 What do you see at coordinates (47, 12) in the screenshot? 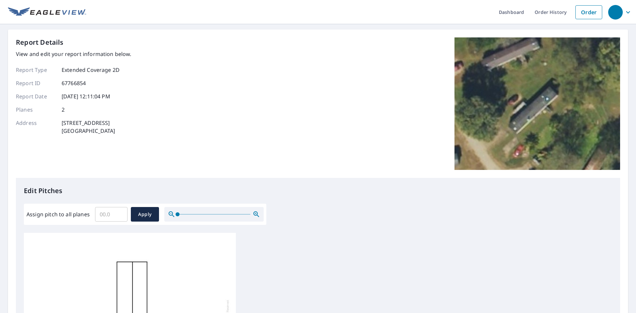
I see `img: EV Logo` at bounding box center [47, 12].